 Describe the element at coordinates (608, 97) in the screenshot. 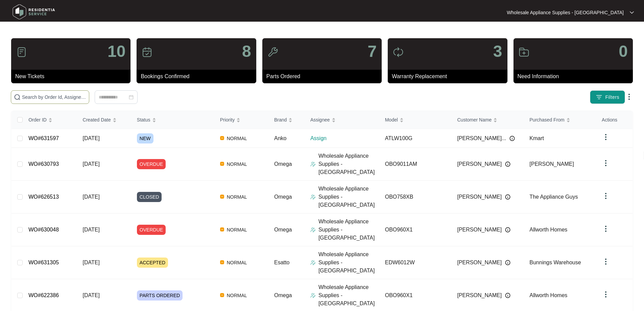

I see `button: filter iconFilters` at that location.